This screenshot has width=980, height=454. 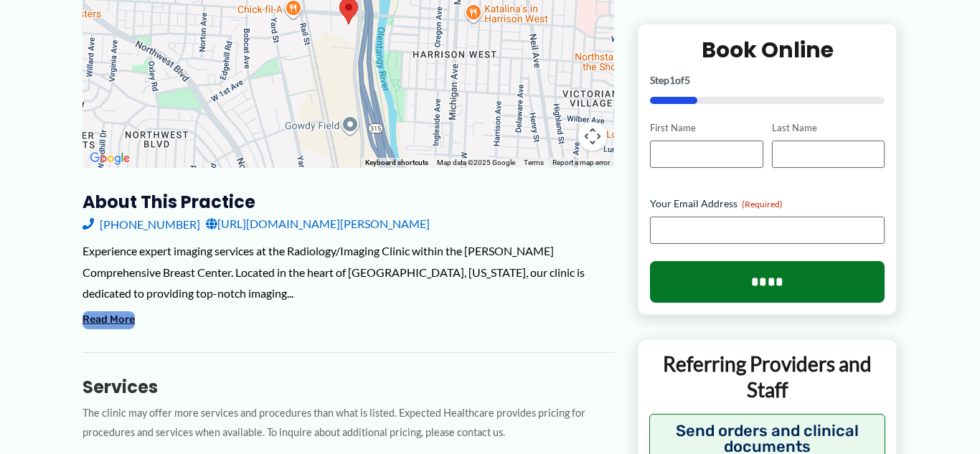 I want to click on label: Your Email Address, so click(x=767, y=204).